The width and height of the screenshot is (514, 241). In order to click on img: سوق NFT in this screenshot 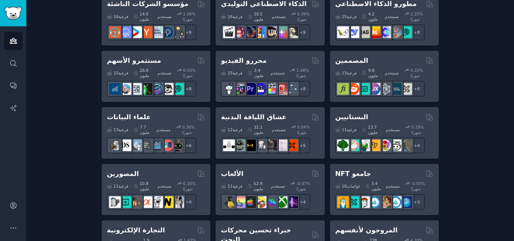, I will do `click(364, 202)`.